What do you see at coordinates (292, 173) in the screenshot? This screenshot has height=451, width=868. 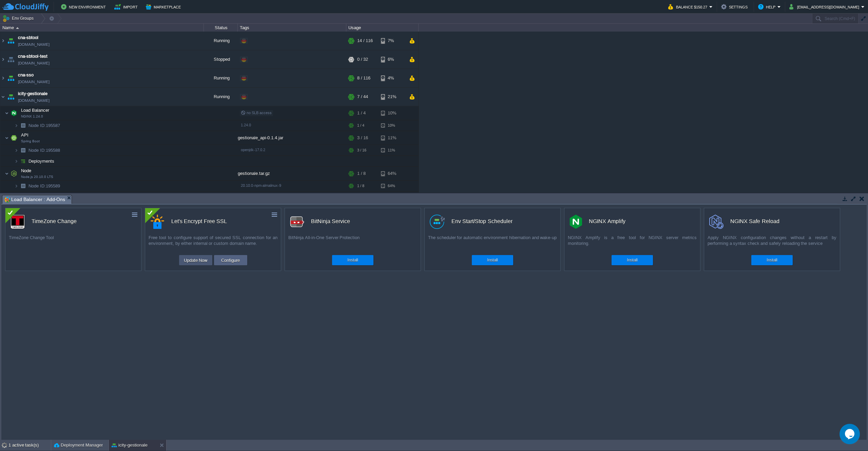 I see `div: gestionale.tar.gz` at bounding box center [292, 173].